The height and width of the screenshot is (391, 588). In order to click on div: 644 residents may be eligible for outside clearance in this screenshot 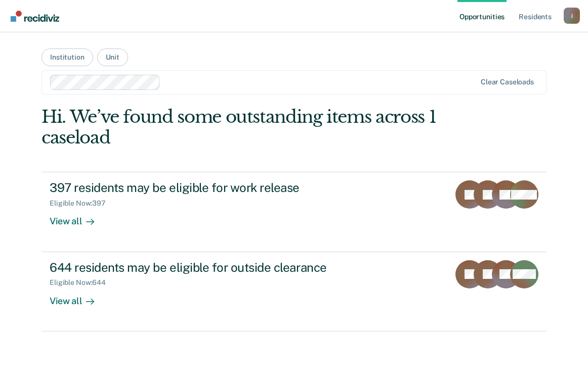, I will do `click(227, 268)`.